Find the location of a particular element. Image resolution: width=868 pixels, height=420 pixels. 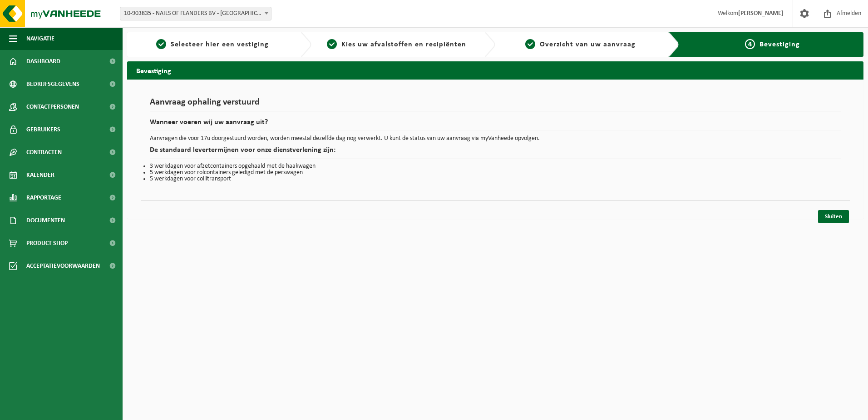

span: Dashboard is located at coordinates (43, 61).